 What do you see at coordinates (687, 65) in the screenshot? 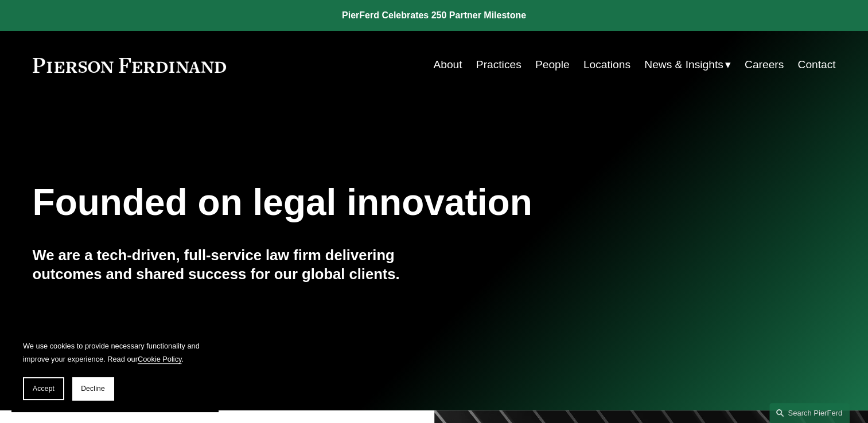
I see `a: folder dropdown` at bounding box center [687, 65].